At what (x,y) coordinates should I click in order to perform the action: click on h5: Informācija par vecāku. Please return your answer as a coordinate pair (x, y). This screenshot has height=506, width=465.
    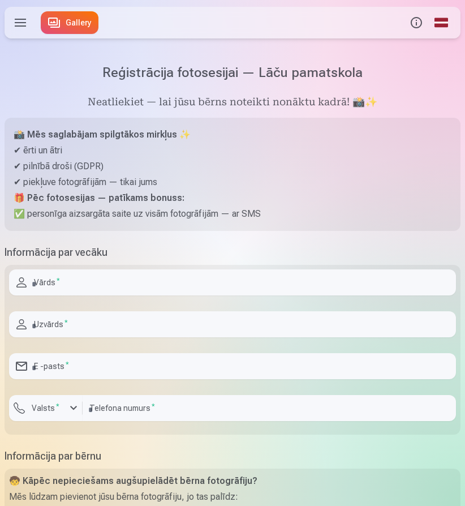
    Looking at the image, I should click on (233, 252).